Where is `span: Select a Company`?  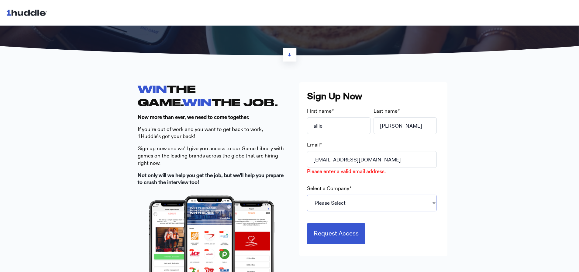
span: Select a Company is located at coordinates (328, 188).